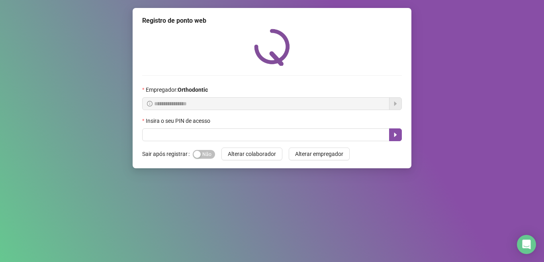 This screenshot has height=262, width=544. Describe the element at coordinates (272, 47) in the screenshot. I see `img: QRPoint` at that location.